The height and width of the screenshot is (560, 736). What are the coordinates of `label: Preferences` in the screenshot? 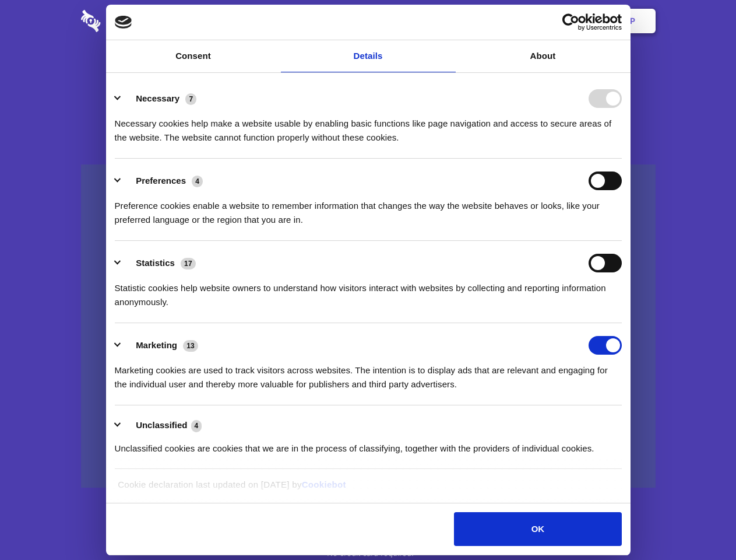 It's located at (161, 180).